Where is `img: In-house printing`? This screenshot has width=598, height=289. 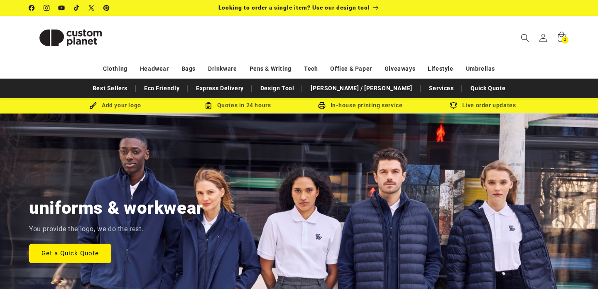 img: In-house printing is located at coordinates (322, 106).